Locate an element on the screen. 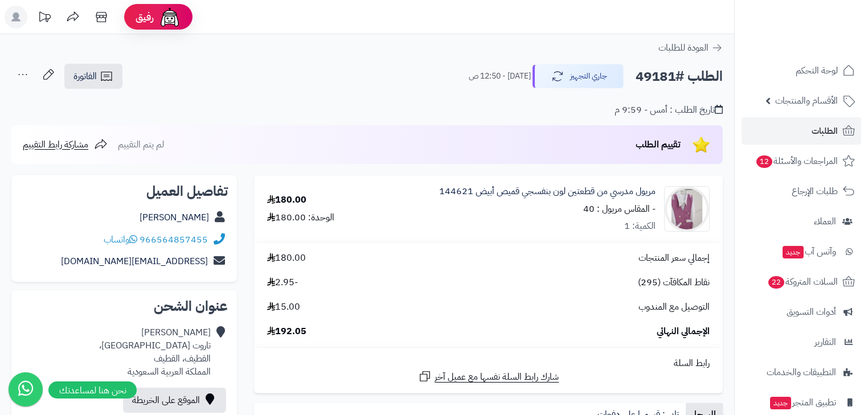 The image size is (868, 415). span: مشاركة رابط التقييم is located at coordinates (55, 145).